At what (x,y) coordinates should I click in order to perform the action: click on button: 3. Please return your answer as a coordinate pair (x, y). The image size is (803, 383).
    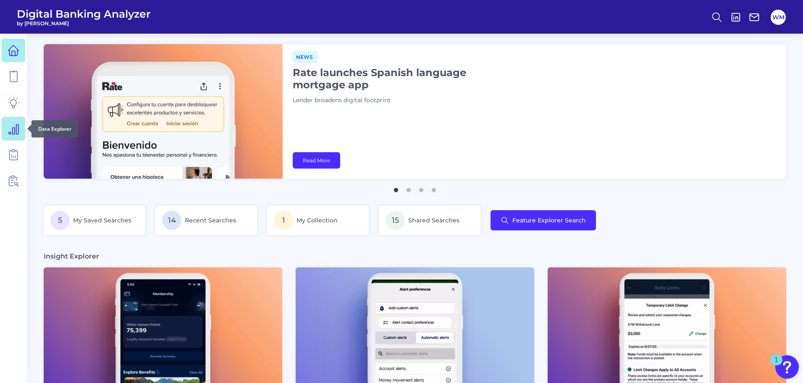
    Looking at the image, I should click on (421, 188).